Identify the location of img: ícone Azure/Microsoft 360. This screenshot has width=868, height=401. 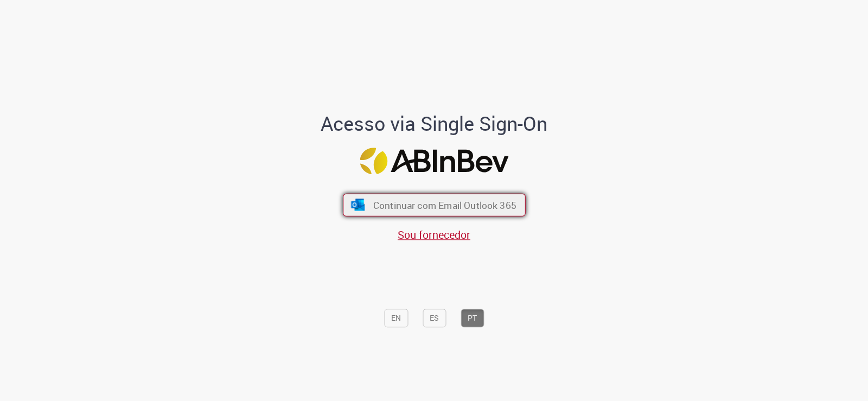
(357, 204).